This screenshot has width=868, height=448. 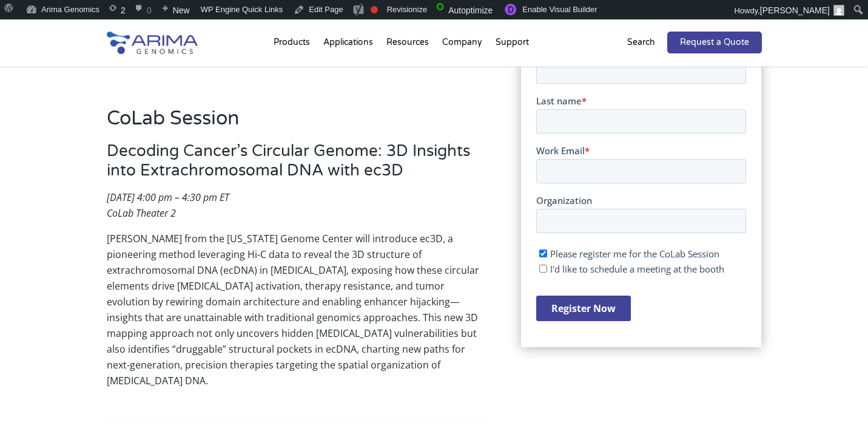 What do you see at coordinates (296, 165) in the screenshot?
I see `h3: Decoding Cancer’s Circular Genome: 3D Insights into Extrachromosomal DNA with ec3D` at bounding box center [296, 165].